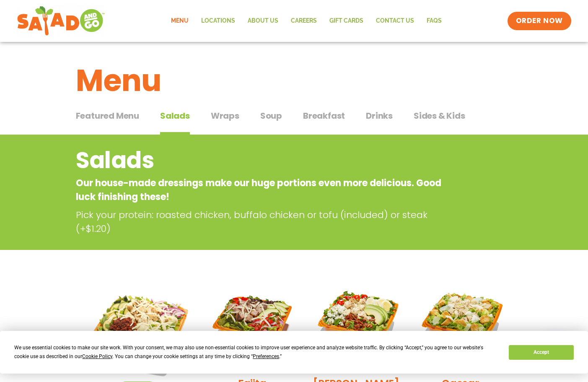 The image size is (588, 382). What do you see at coordinates (263, 21) in the screenshot?
I see `a: About Us` at bounding box center [263, 21].